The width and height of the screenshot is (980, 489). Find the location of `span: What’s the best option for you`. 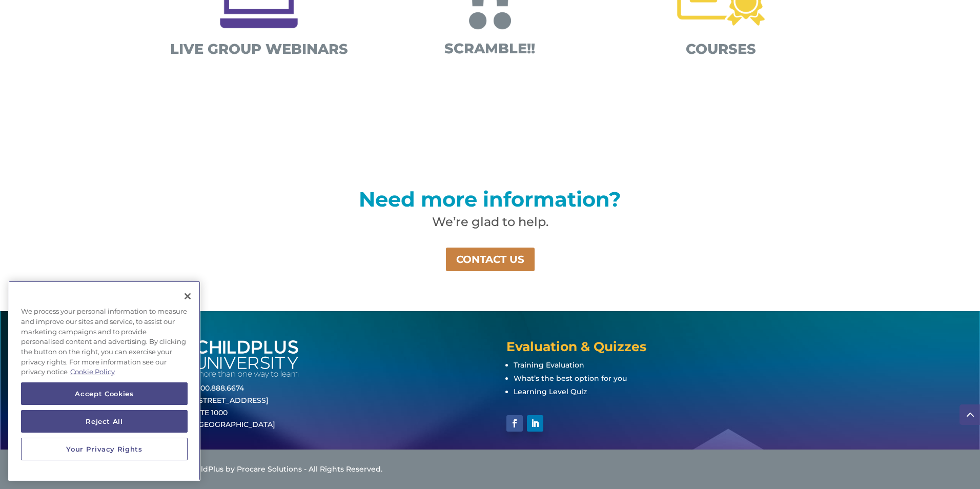

span: What’s the best option for you is located at coordinates (570, 378).